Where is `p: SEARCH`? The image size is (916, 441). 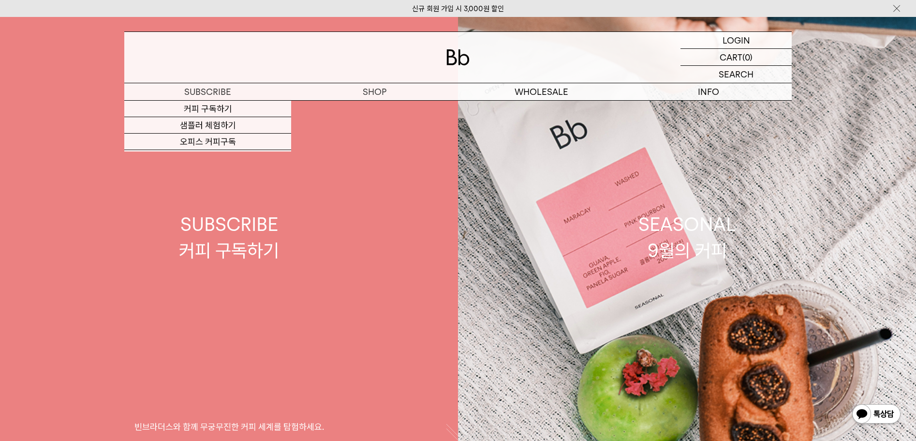
p: SEARCH is located at coordinates (736, 74).